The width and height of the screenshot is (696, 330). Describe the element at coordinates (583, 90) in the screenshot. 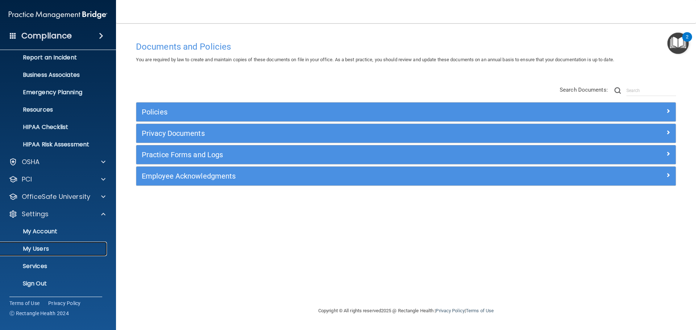

I see `span: Search Documents:` at that location.